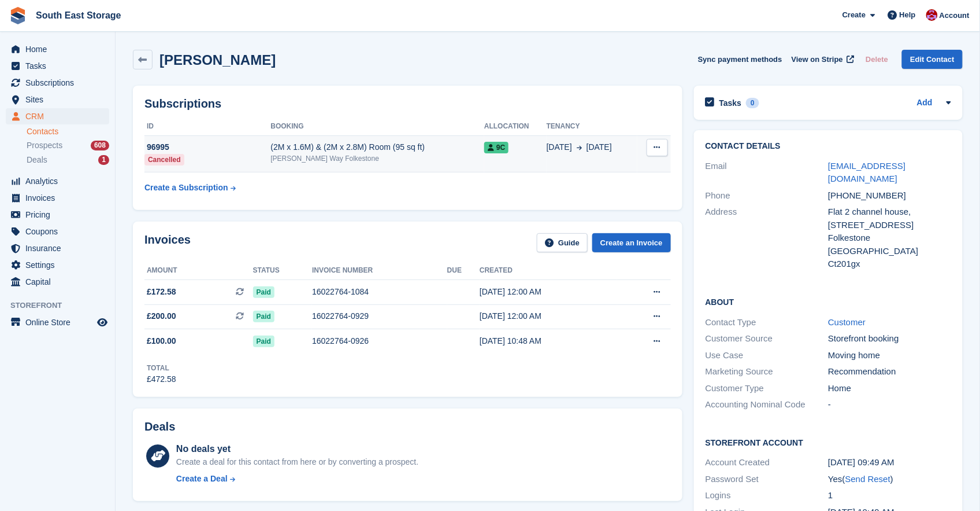  Describe the element at coordinates (67, 160) in the screenshot. I see `a: Deals 1` at that location.